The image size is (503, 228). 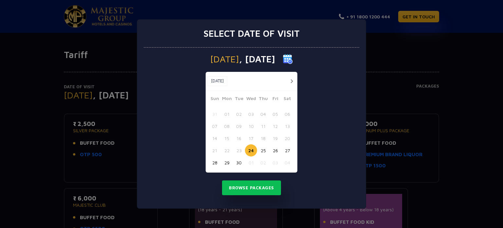 What do you see at coordinates (239, 126) in the screenshot?
I see `button: 09` at bounding box center [239, 126].